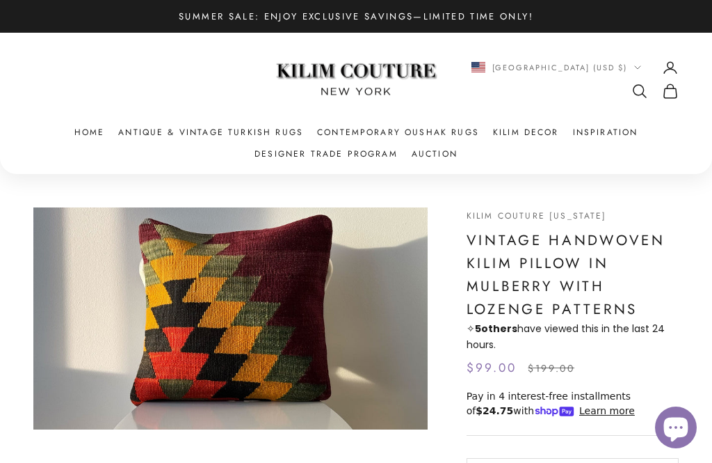 The height and width of the screenshot is (463, 712). What do you see at coordinates (526, 132) in the screenshot?
I see `summary: Kilim Decor` at bounding box center [526, 132].